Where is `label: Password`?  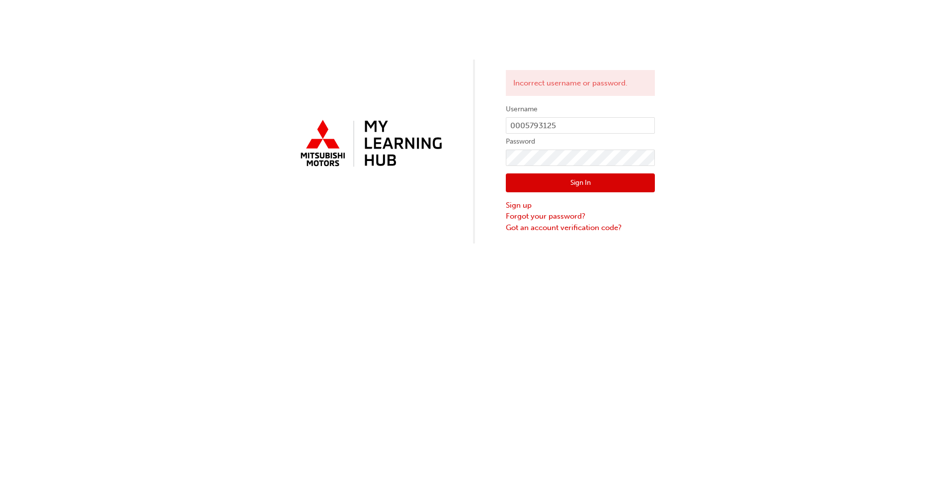 label: Password is located at coordinates (581, 142).